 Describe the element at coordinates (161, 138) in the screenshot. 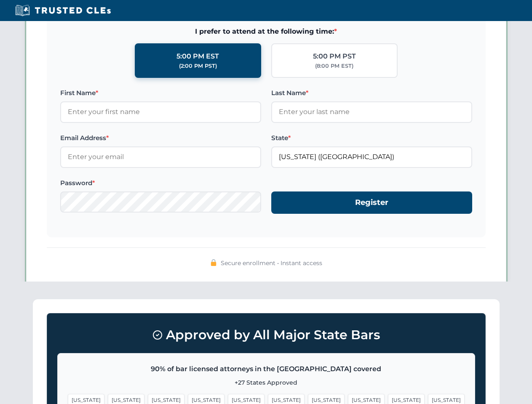

I see `label: Email Address` at that location.